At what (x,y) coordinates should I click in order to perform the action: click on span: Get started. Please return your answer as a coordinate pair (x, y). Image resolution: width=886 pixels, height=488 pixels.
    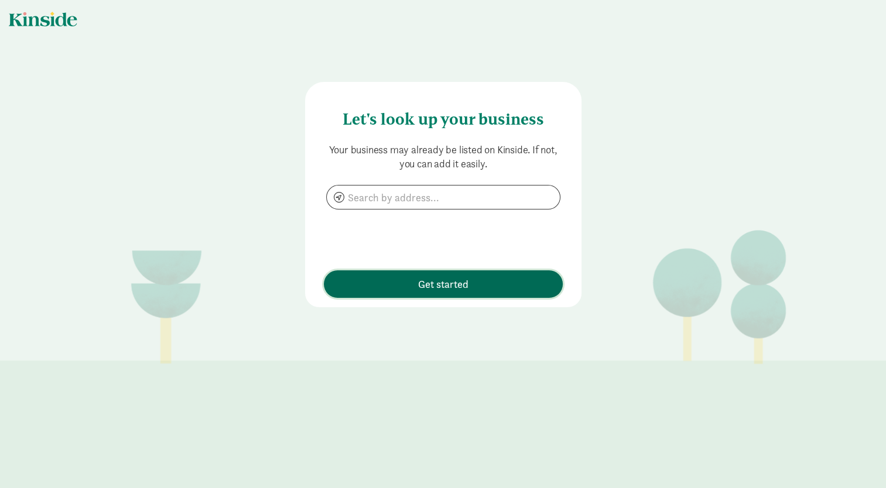
    Looking at the image, I should click on (443, 284).